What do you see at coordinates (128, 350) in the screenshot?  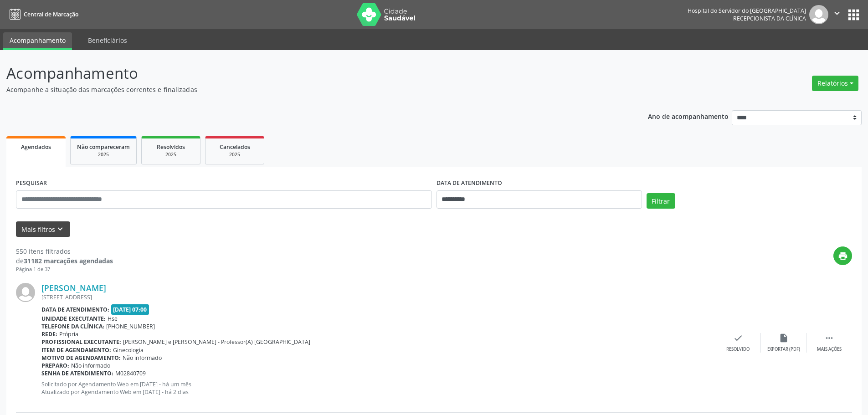 I see `span: Ginecologia` at bounding box center [128, 350].